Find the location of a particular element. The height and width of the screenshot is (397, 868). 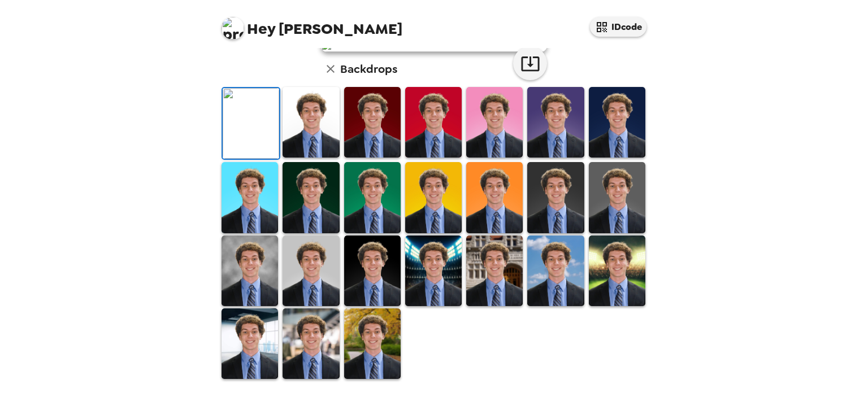

span: Hey is located at coordinates (261, 29).